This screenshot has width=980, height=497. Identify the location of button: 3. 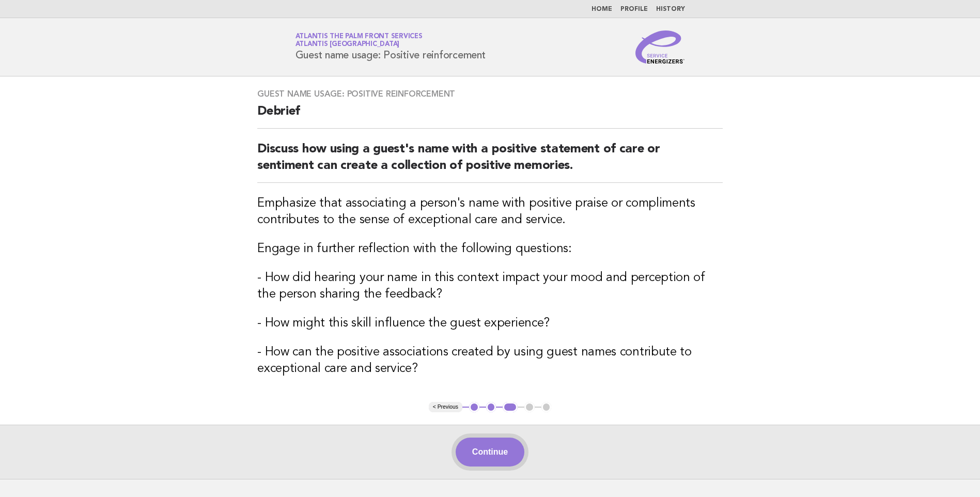
(510, 407).